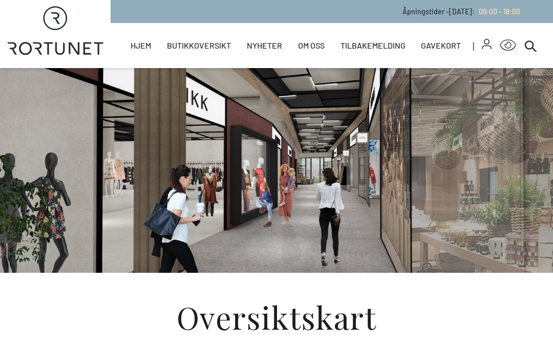 Image resolution: width=553 pixels, height=347 pixels. Describe the element at coordinates (497, 11) in the screenshot. I see `a: 09:00 - 18:00` at that location.